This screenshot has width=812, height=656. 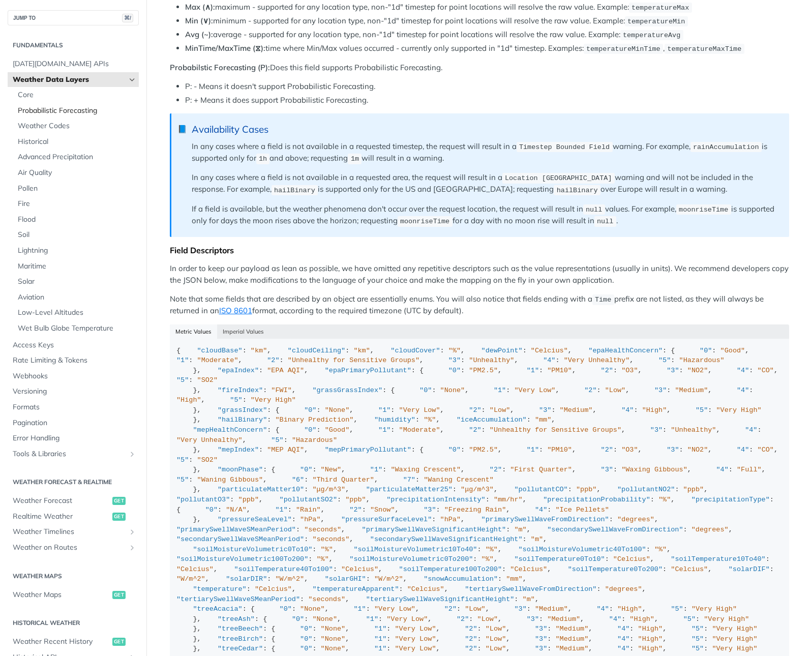 I want to click on span: "Binary Prediction", so click(x=314, y=420).